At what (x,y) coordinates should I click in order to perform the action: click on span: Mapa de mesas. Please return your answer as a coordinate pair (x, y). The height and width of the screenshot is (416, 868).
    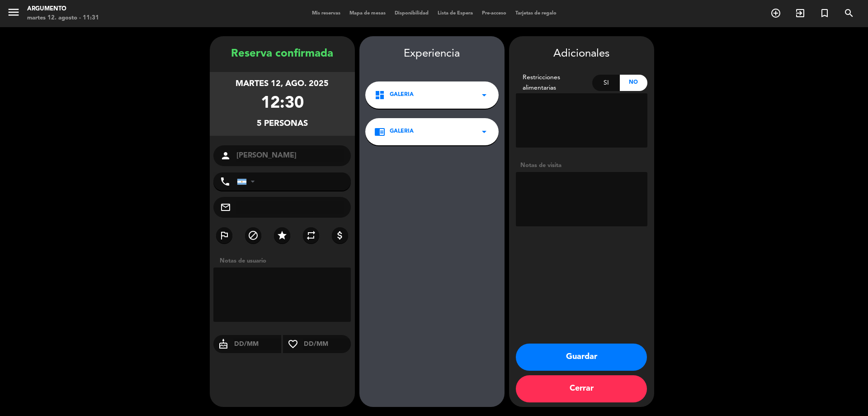
    Looking at the image, I should click on (368, 13).